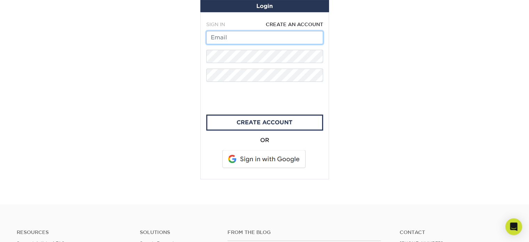 Image resolution: width=529 pixels, height=242 pixels. Describe the element at coordinates (265, 6) in the screenshot. I see `h1: Login` at that location.